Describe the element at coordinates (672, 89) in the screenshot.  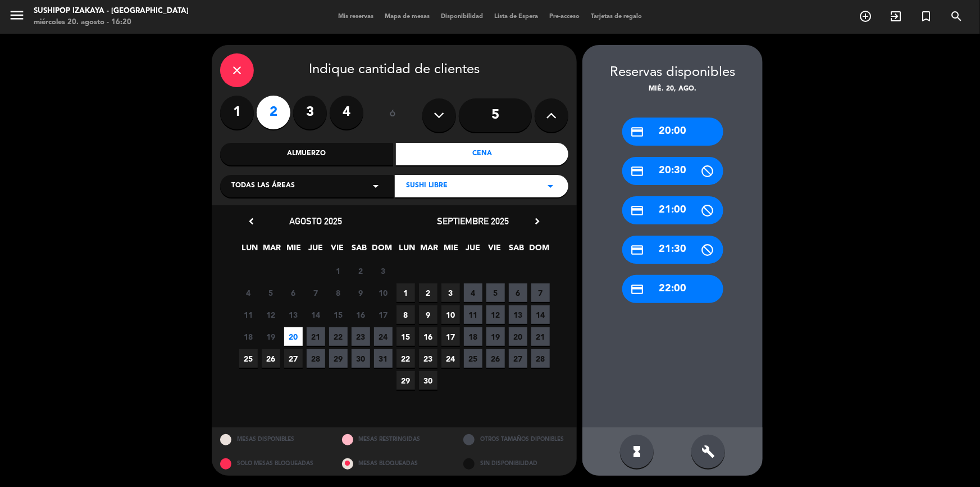
I see `div: mié. 20, ago.` at that location.